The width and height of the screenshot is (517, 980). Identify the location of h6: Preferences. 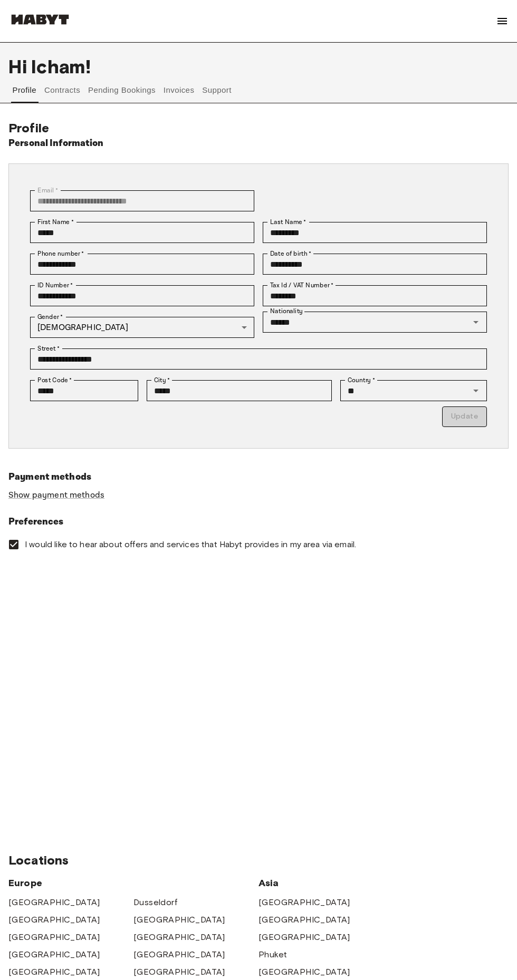
(258, 522).